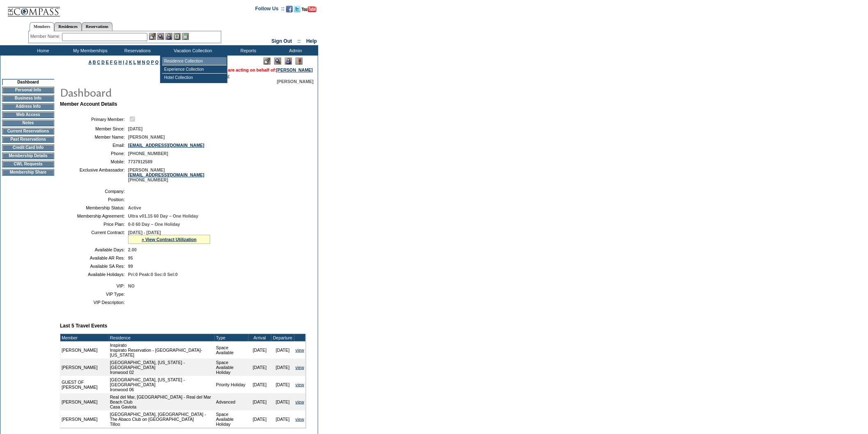 The height and width of the screenshot is (434, 868). I want to click on a: » View Contract Utilization, so click(169, 239).